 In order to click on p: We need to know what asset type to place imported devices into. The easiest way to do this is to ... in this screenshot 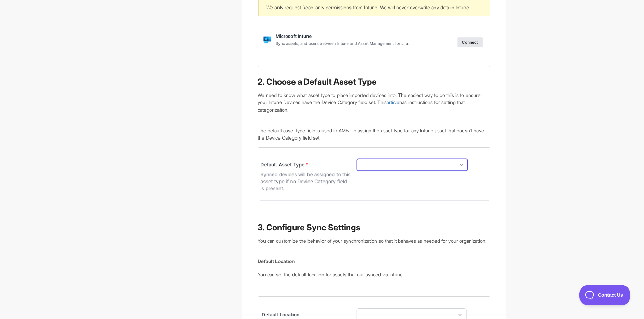, I will do `click(374, 102)`.